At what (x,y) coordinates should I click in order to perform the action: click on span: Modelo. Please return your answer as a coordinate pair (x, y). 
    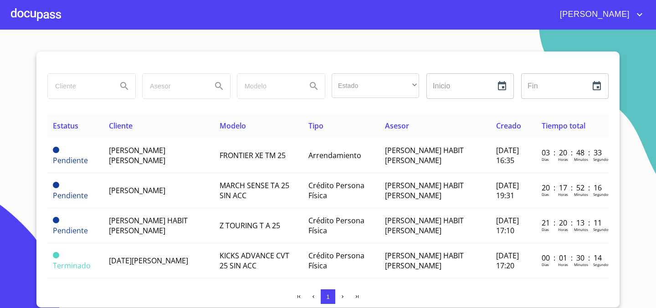
    Looking at the image, I should click on (233, 126).